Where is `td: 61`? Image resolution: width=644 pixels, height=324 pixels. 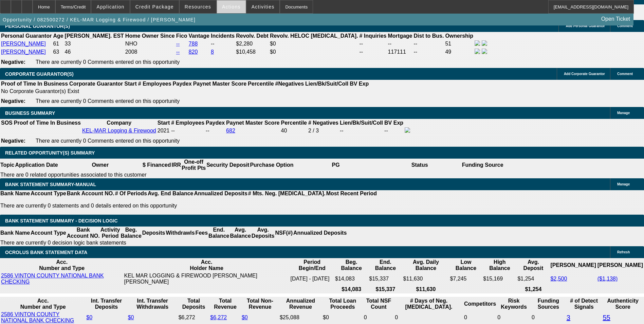 td: 61 is located at coordinates (58, 44).